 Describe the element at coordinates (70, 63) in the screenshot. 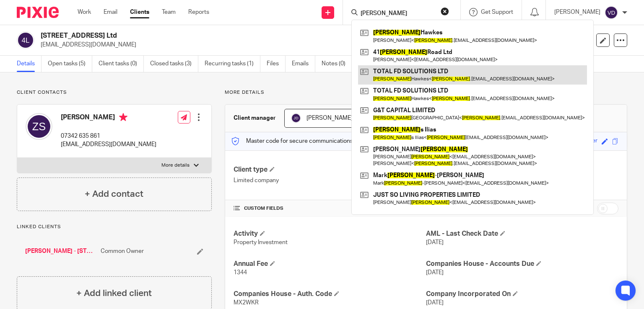

I see `a: Open tasks (5)` at that location.